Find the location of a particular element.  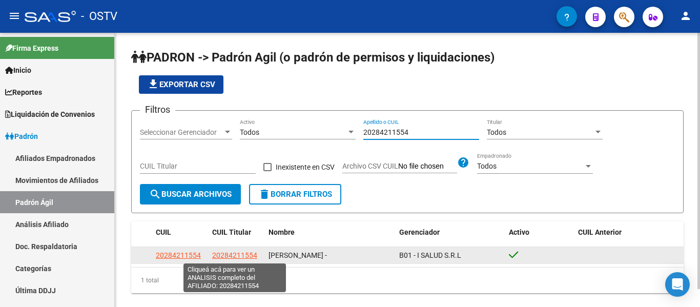

datatable-header-cell: CUIL Titular is located at coordinates (236, 232).